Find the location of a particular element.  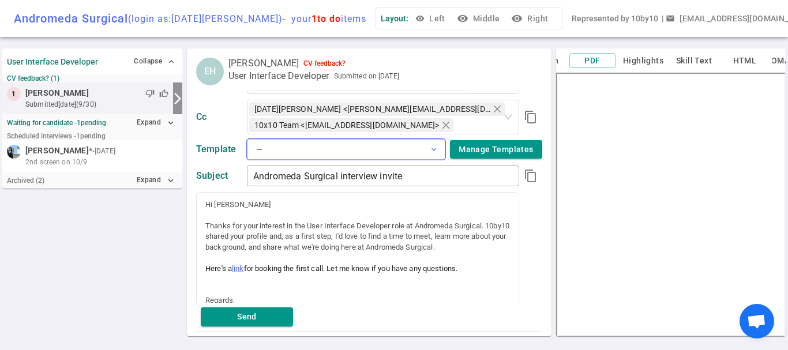

a: link is located at coordinates (238, 268).